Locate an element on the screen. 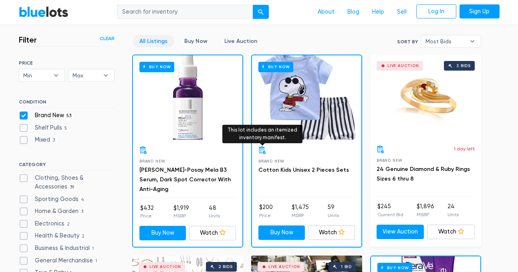  label: General Merchandise is located at coordinates (59, 260).